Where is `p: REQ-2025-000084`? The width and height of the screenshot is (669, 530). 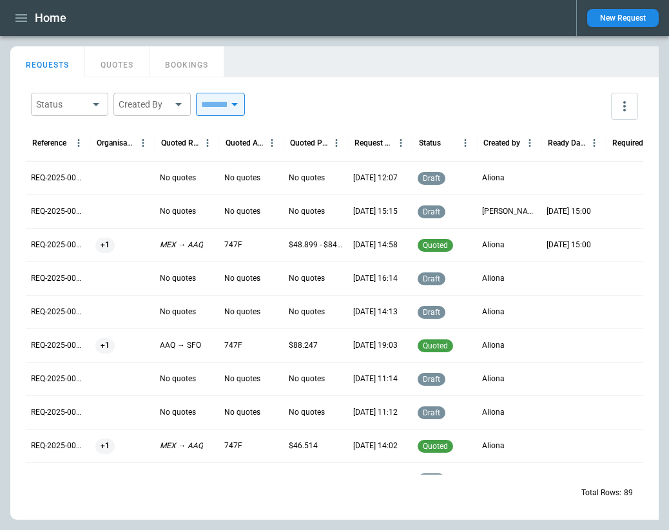 p: REQ-2025-000084 is located at coordinates (58, 345).